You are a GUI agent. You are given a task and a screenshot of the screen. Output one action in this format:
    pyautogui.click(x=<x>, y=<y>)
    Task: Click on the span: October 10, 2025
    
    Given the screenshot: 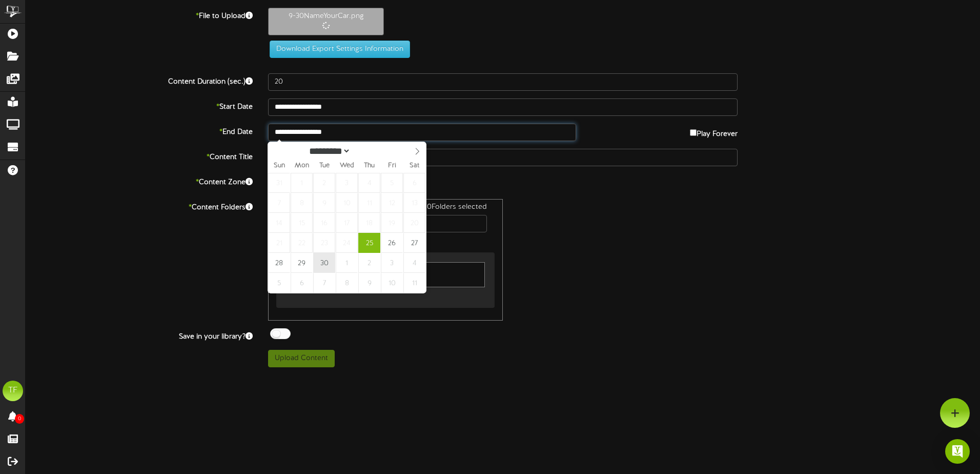 What is the action you would take?
    pyautogui.click(x=391, y=283)
    